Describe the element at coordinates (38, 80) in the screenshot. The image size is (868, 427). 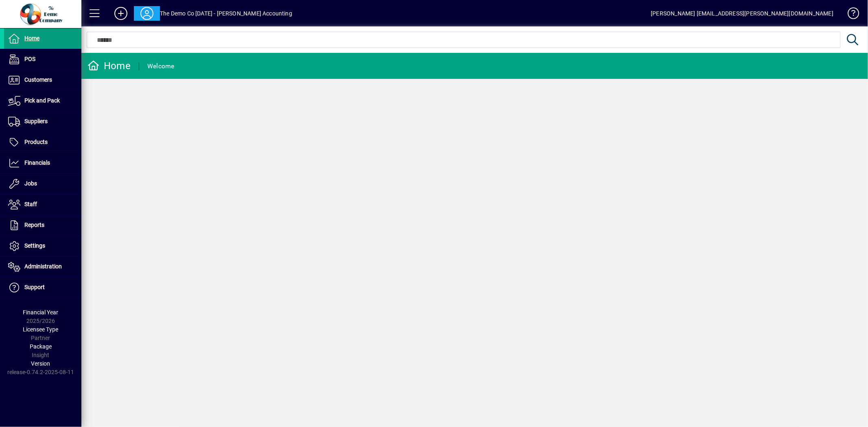
I see `span: Customers` at that location.